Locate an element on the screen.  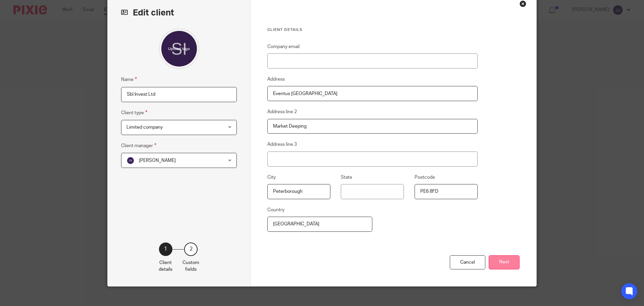
label: State is located at coordinates (347, 177).